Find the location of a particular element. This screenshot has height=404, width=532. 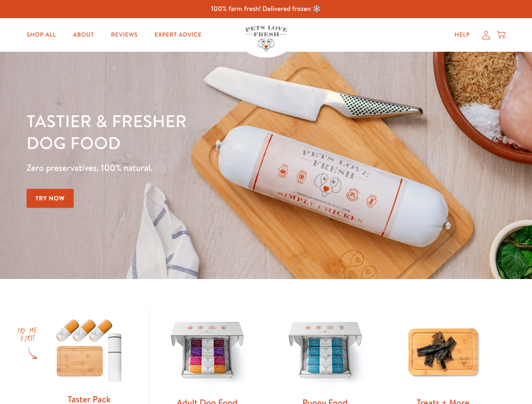

a: Expert Advice is located at coordinates (178, 35).